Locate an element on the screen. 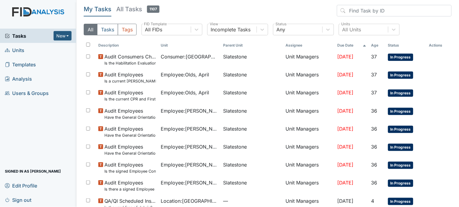 Image resolution: width=459 pixels, height=207 pixels. span: Sign out is located at coordinates (18, 200).